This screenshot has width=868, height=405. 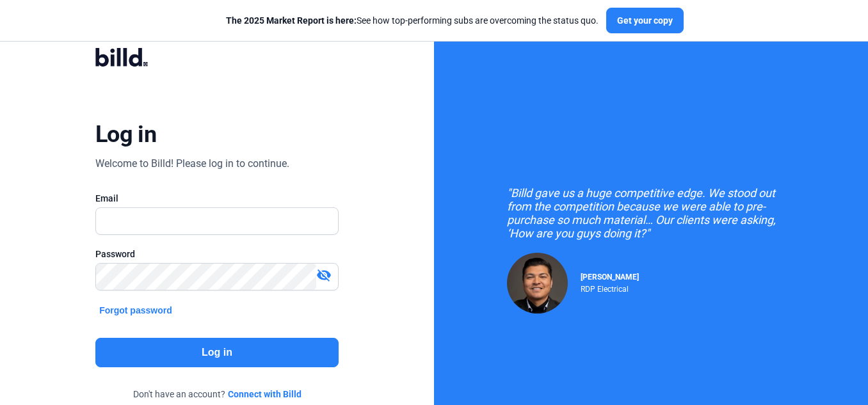 I want to click on div: Log in, so click(x=126, y=135).